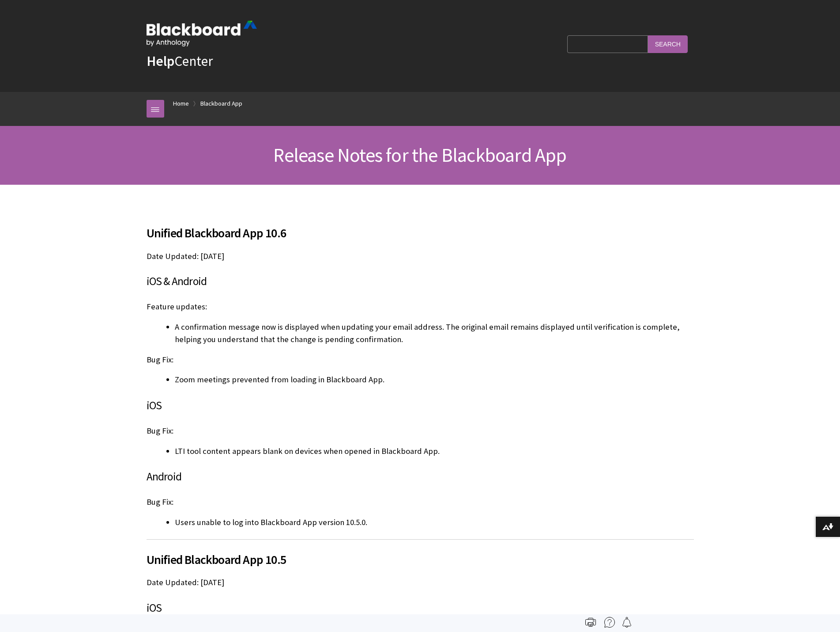 This screenshot has height=632, width=840. I want to click on strong: Help, so click(160, 61).